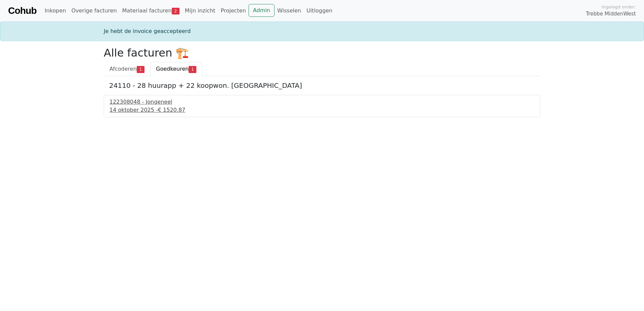 This screenshot has height=311, width=644. I want to click on span: € 1520.87, so click(171, 110).